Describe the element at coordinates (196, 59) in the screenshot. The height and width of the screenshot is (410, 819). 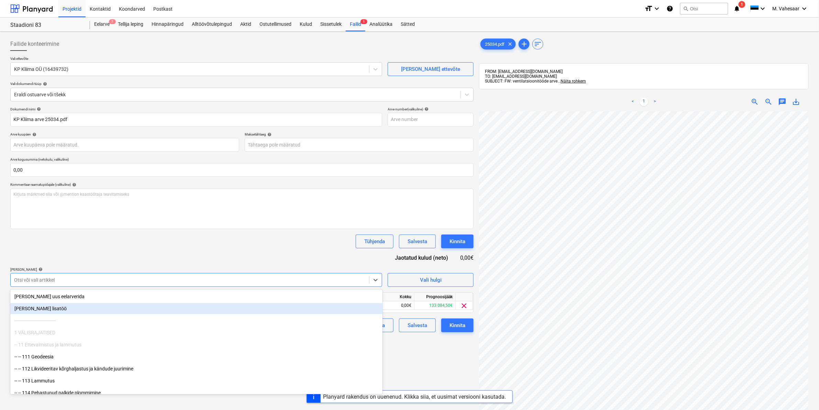
I see `p: Vali ettevõte` at that location.